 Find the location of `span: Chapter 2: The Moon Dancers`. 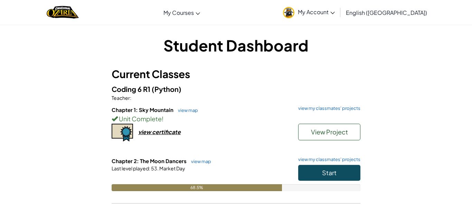

span: Chapter 2: The Moon Dancers is located at coordinates (150, 161).